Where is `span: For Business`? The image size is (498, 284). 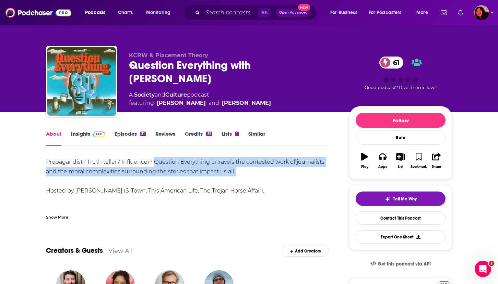
span: For Business is located at coordinates (344, 13).